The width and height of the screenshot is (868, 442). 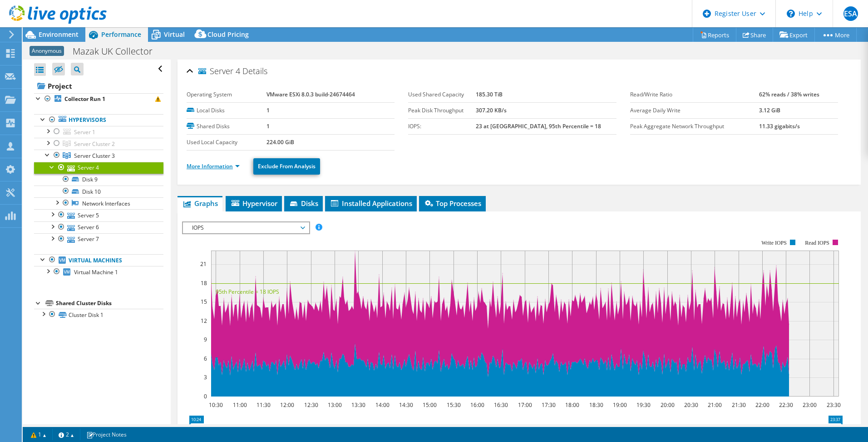 I want to click on text: 23:00, so click(x=809, y=404).